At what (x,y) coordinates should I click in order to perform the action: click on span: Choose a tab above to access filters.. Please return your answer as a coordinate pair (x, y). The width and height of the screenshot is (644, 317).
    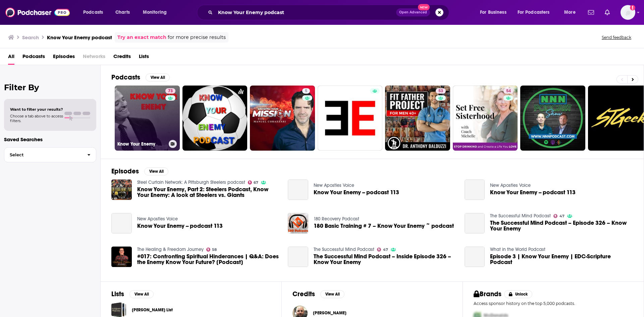
    Looking at the image, I should click on (37, 119).